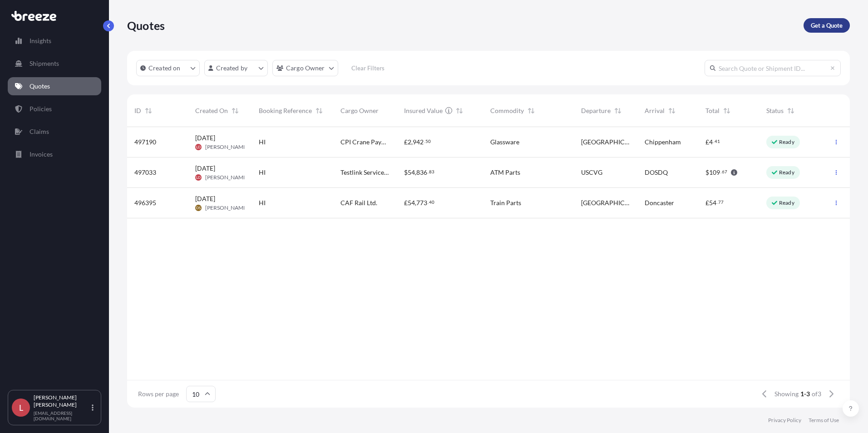 This screenshot has height=433, width=868. I want to click on span: Testlink Services Ltd., so click(365, 172).